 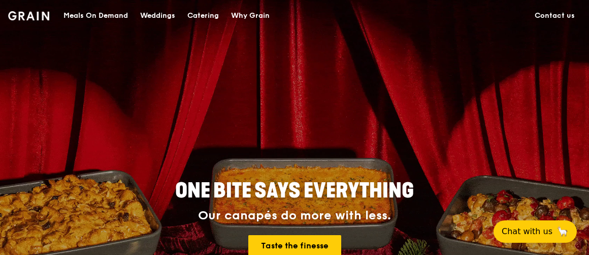 What do you see at coordinates (536, 231) in the screenshot?
I see `button: Chat with us🦙` at bounding box center [536, 231].